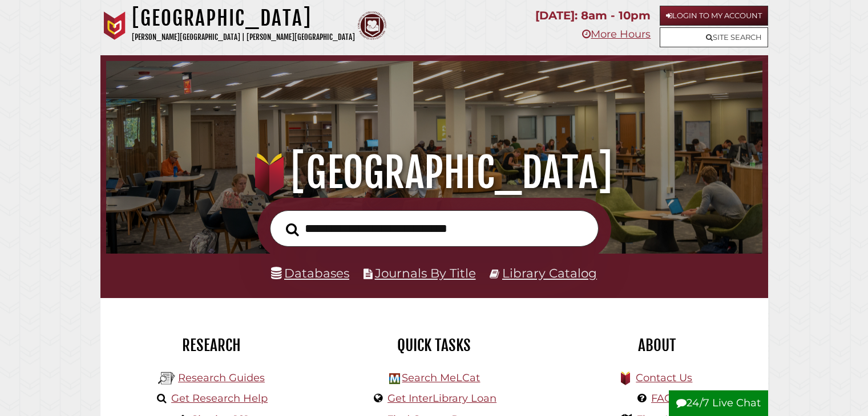  What do you see at coordinates (550, 273) in the screenshot?
I see `a: Library Catalog` at bounding box center [550, 273].